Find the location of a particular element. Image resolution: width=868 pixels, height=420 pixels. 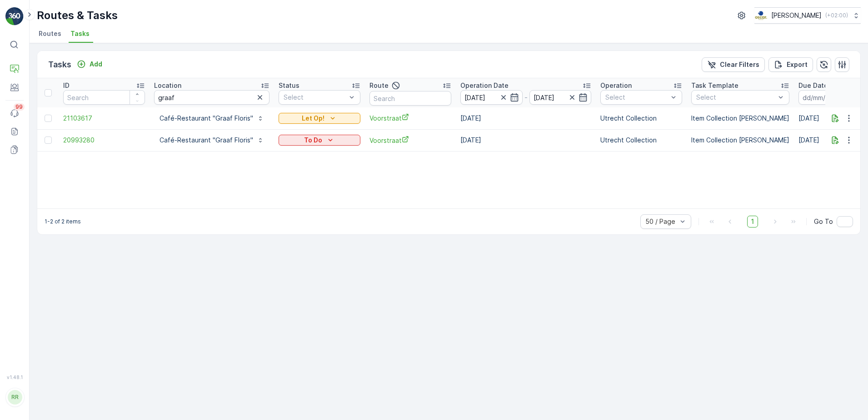

a: 21103617 is located at coordinates (104, 118).